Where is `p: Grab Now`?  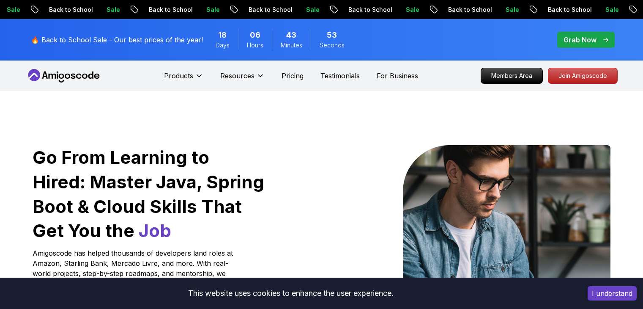
p: Grab Now is located at coordinates (580, 40).